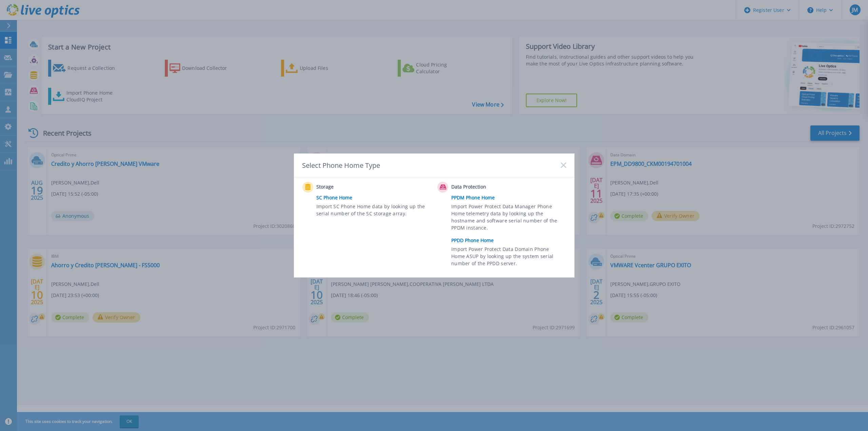 The width and height of the screenshot is (868, 431). I want to click on span: Data Protection, so click(484, 187).